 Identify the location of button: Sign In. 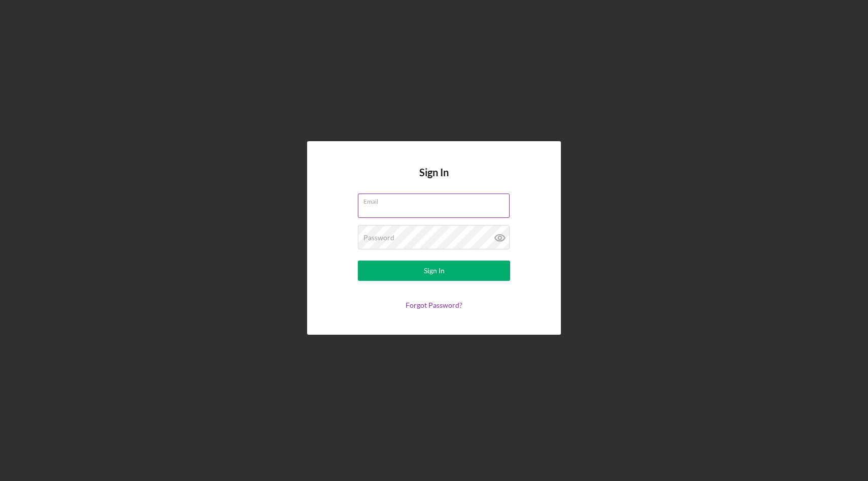
(434, 271).